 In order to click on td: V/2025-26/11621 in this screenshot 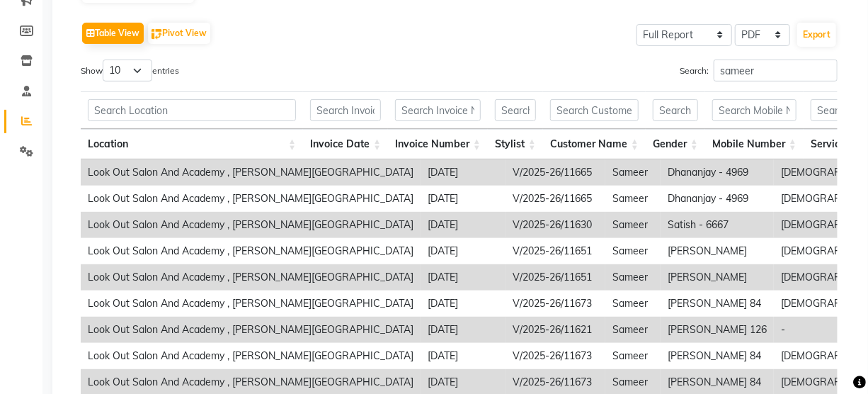, I will do `click(555, 330)`.